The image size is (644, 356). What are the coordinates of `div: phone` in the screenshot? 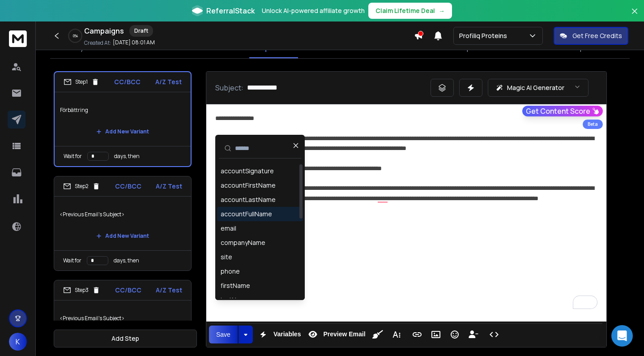 It's located at (230, 271).